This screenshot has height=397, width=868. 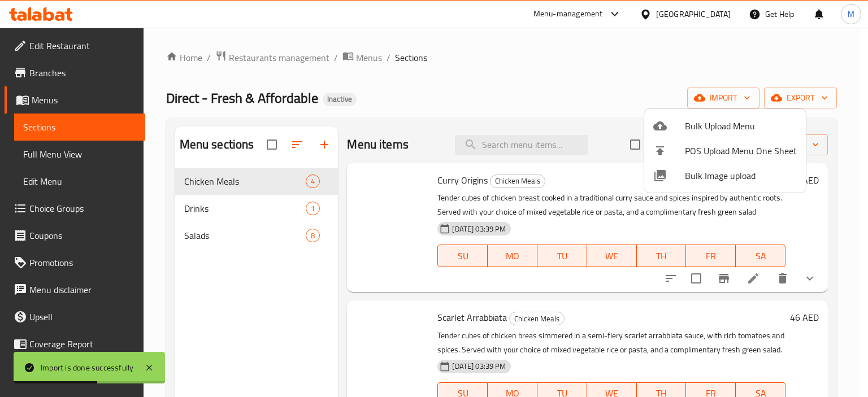 What do you see at coordinates (726, 126) in the screenshot?
I see `li: Upload bulk menu` at bounding box center [726, 126].